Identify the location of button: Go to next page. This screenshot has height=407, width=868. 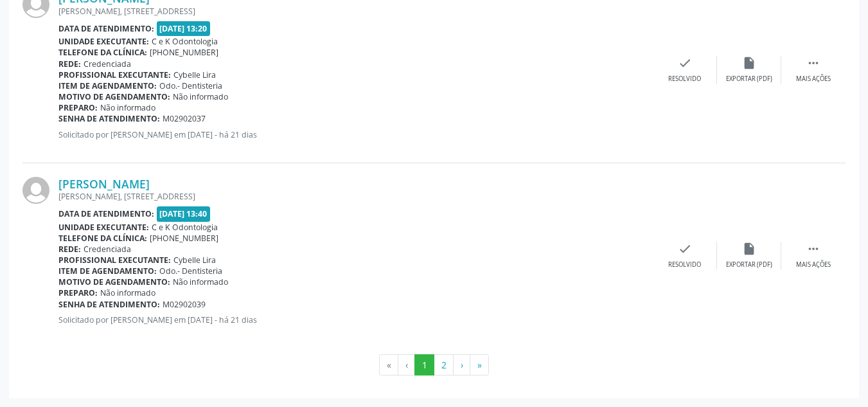
(461, 366).